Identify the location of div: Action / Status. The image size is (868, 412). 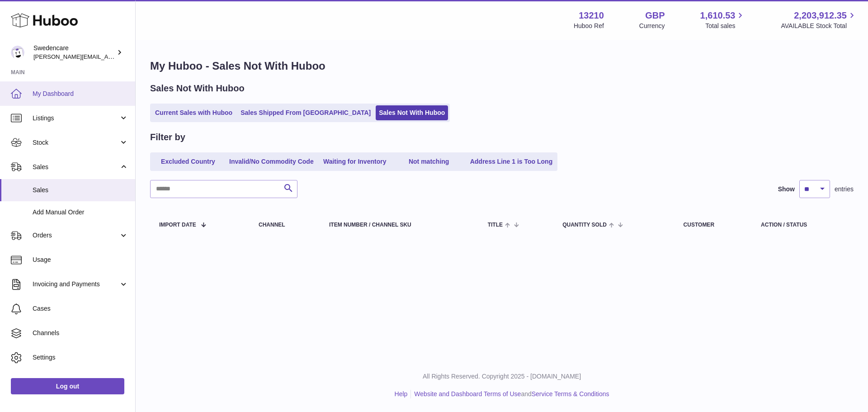
(802, 225).